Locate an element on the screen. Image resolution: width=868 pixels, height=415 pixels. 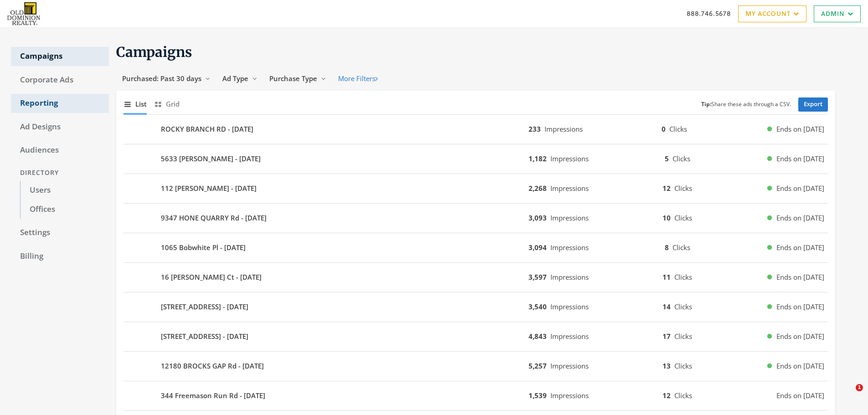
span: 1 is located at coordinates (859, 388).